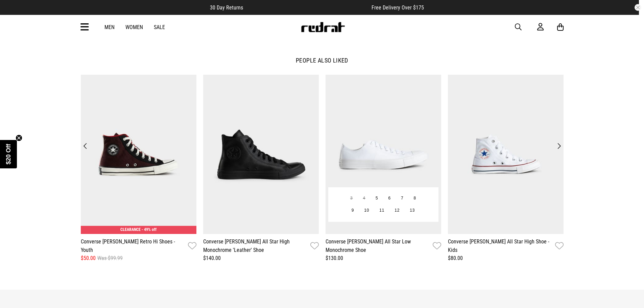 The image size is (644, 308). I want to click on span: Was $99.99, so click(110, 258).